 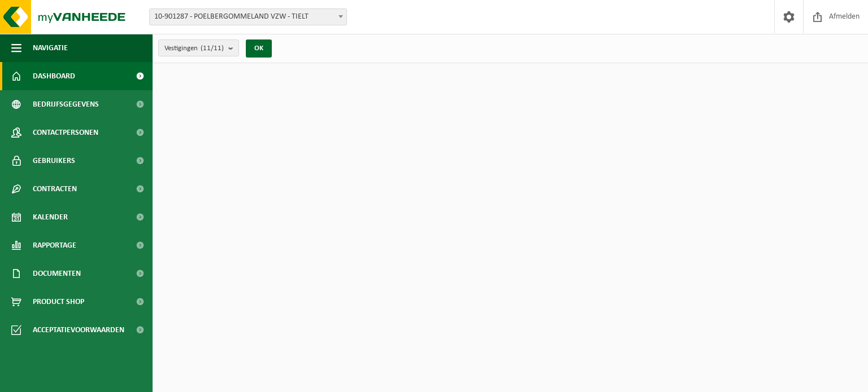 What do you see at coordinates (57, 274) in the screenshot?
I see `span: Documenten` at bounding box center [57, 274].